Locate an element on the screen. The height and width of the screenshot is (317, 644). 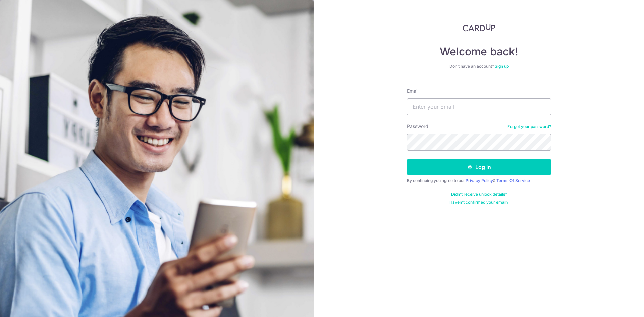
a: Terms Of Service is located at coordinates (513, 180).